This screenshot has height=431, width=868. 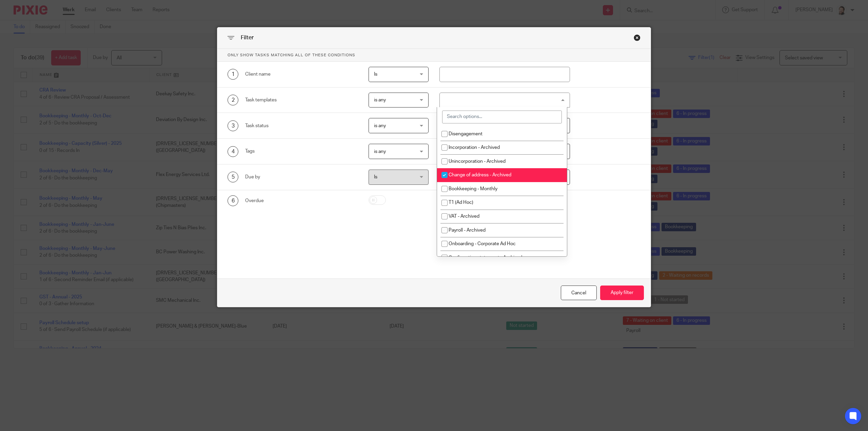 What do you see at coordinates (233, 100) in the screenshot?
I see `div: 2` at bounding box center [233, 100].